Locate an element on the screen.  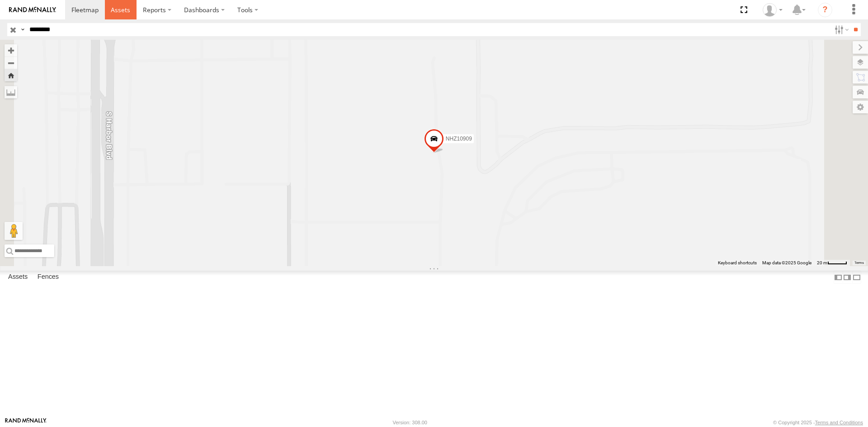
button: Zoom out is located at coordinates (11, 63).